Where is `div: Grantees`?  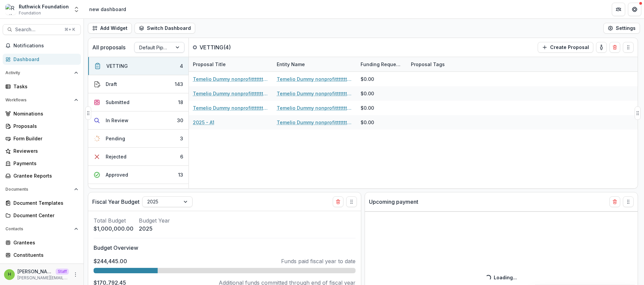 div: Grantees is located at coordinates (44, 243).